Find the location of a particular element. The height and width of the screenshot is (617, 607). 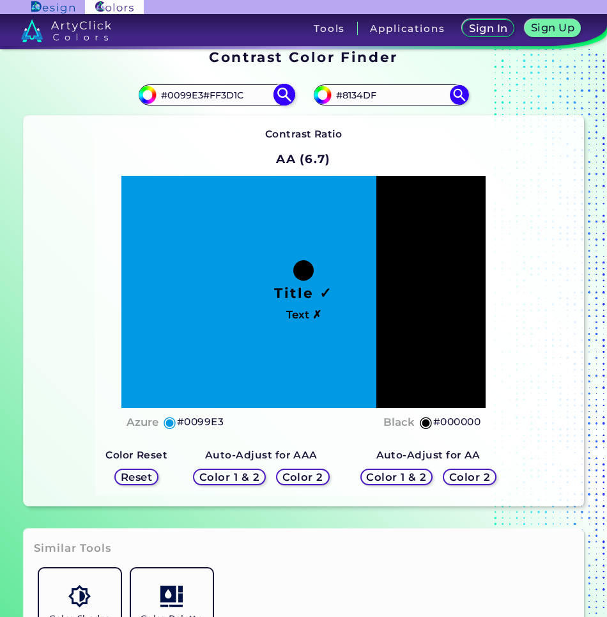

h1: Title ✓ is located at coordinates (304, 293).